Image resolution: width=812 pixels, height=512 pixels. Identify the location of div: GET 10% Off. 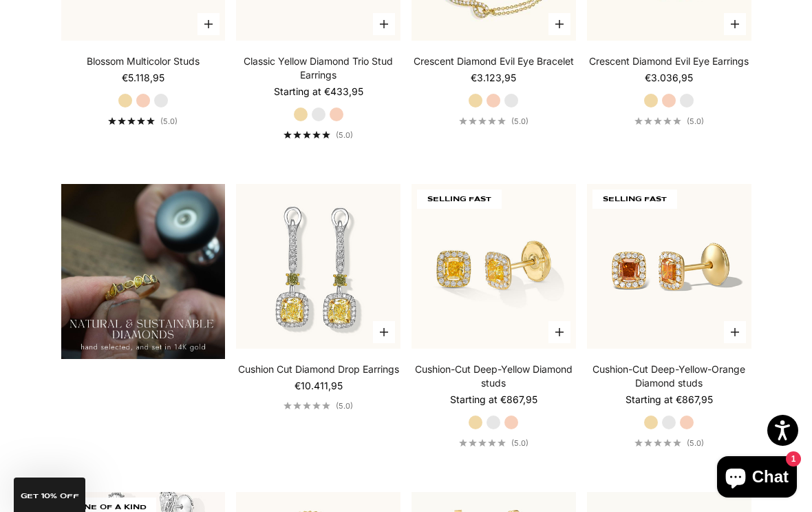
(50, 495).